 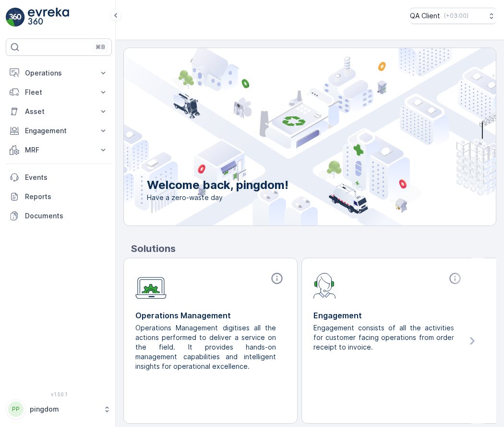 I want to click on img: logo, so click(x=15, y=18).